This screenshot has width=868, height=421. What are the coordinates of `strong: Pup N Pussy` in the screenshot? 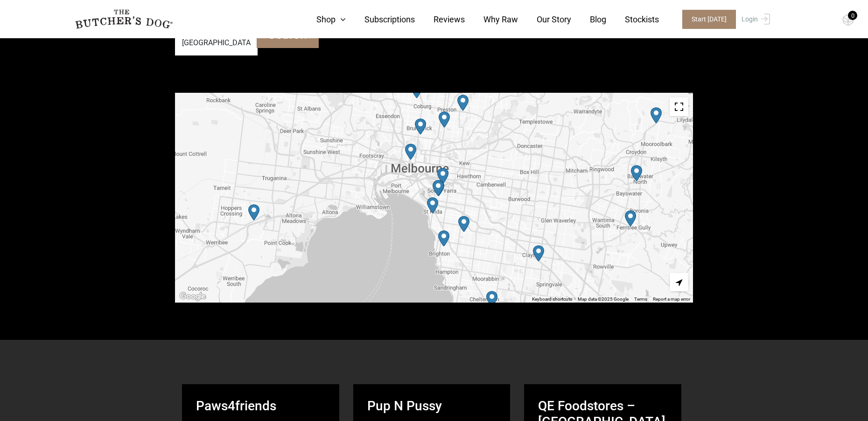 It's located at (432, 399).